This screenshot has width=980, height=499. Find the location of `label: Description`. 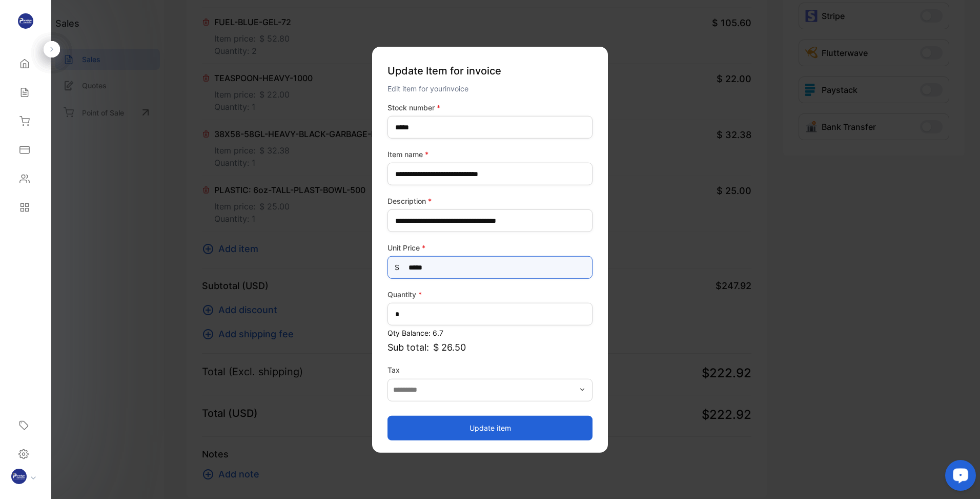

label: Description is located at coordinates (490, 201).